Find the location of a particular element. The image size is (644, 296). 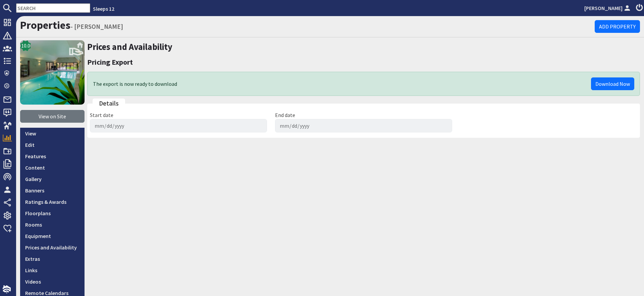

a: Floorplans is located at coordinates (52, 213).